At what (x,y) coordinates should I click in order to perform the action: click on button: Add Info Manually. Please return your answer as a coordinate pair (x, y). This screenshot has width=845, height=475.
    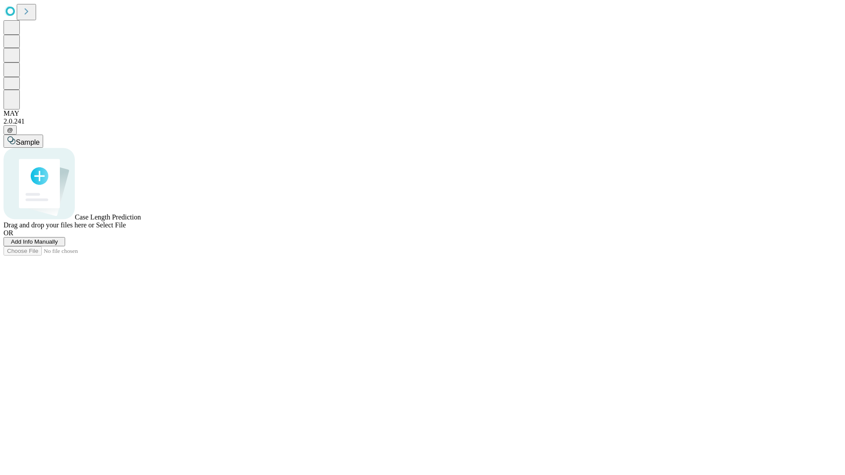
    Looking at the image, I should click on (34, 241).